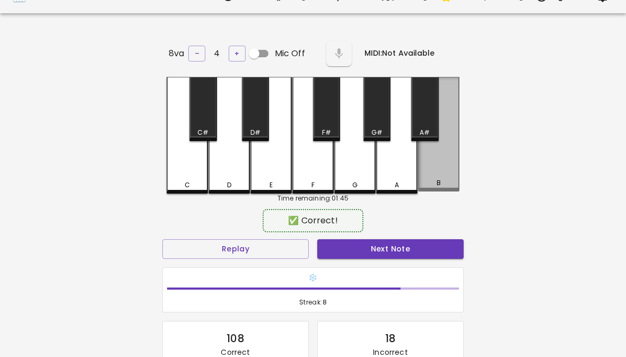 The width and height of the screenshot is (626, 357). Describe the element at coordinates (377, 133) in the screenshot. I see `div: G#` at that location.